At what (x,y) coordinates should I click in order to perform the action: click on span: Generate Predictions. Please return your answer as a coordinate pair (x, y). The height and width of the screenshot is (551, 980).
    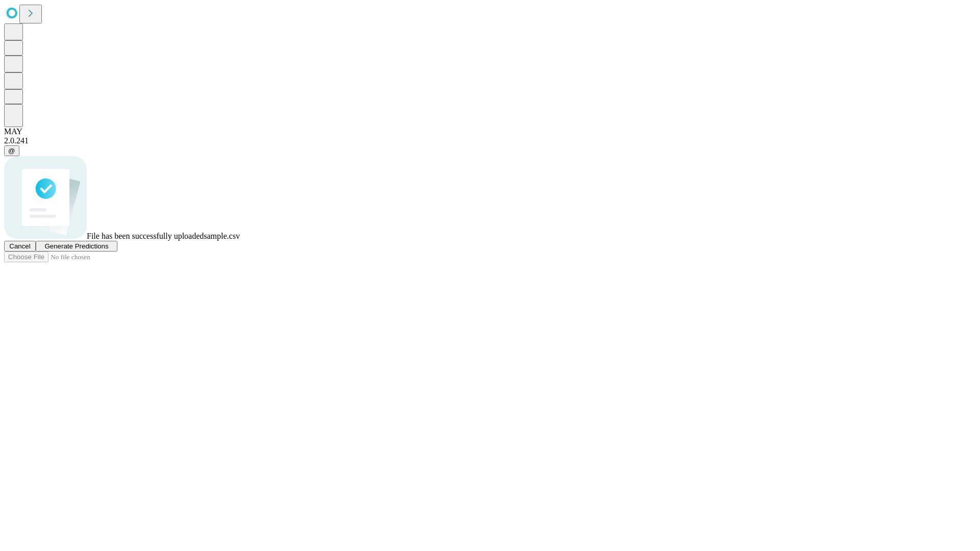
    Looking at the image, I should click on (76, 246).